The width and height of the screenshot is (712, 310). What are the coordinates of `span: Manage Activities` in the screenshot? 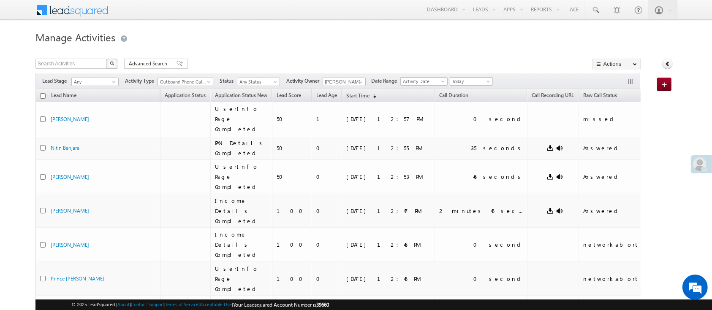 It's located at (75, 37).